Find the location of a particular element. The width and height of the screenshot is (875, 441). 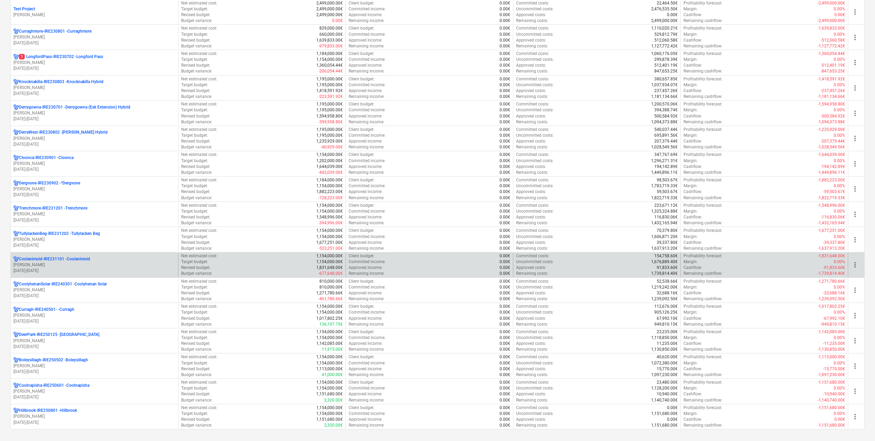

p: -1,594,958.80€ is located at coordinates (831, 104).